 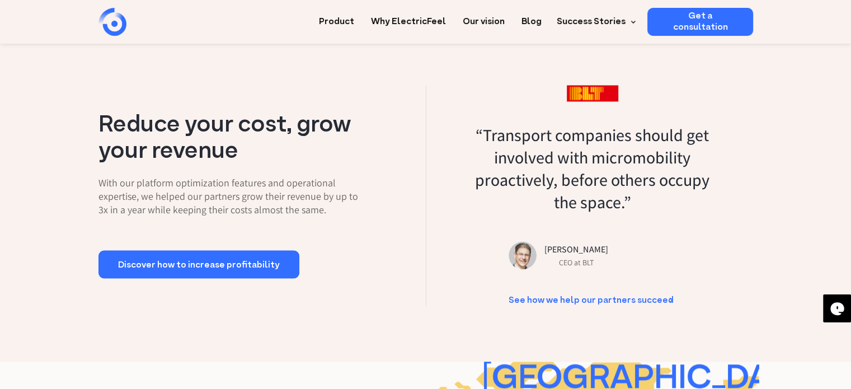 What do you see at coordinates (592, 168) in the screenshot?
I see `blockquote: “Transport companies should get involved with micromobility proactively, before others occupy the...` at bounding box center [592, 168].